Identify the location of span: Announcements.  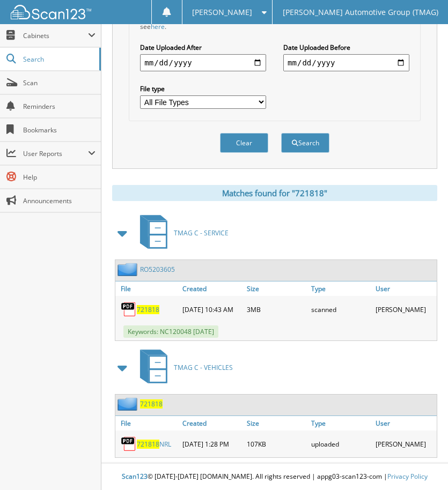
(59, 201).